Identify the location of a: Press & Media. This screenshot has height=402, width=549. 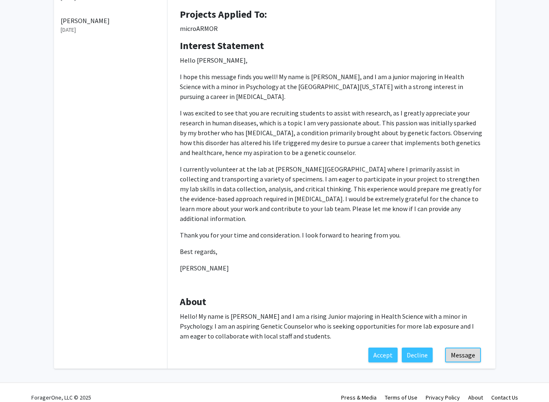
(359, 397).